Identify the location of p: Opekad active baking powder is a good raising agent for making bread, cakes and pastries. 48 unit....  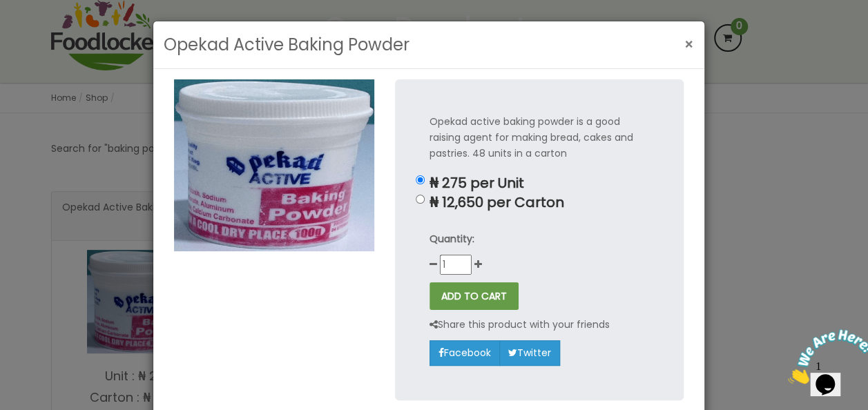
(539, 138).